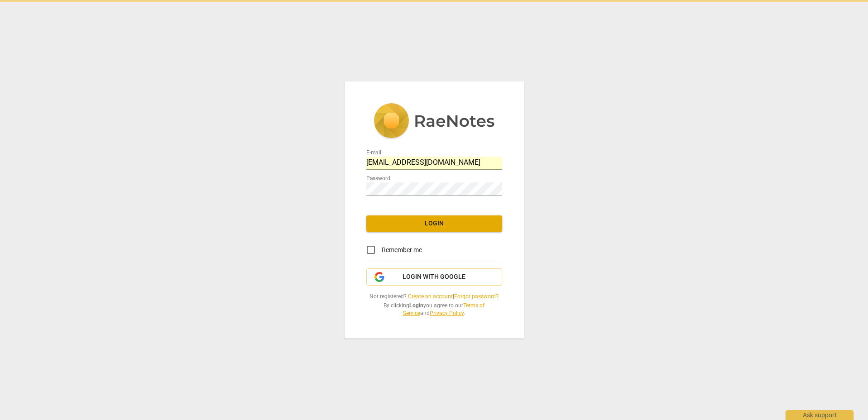  Describe the element at coordinates (416, 305) in the screenshot. I see `b: Login` at that location.